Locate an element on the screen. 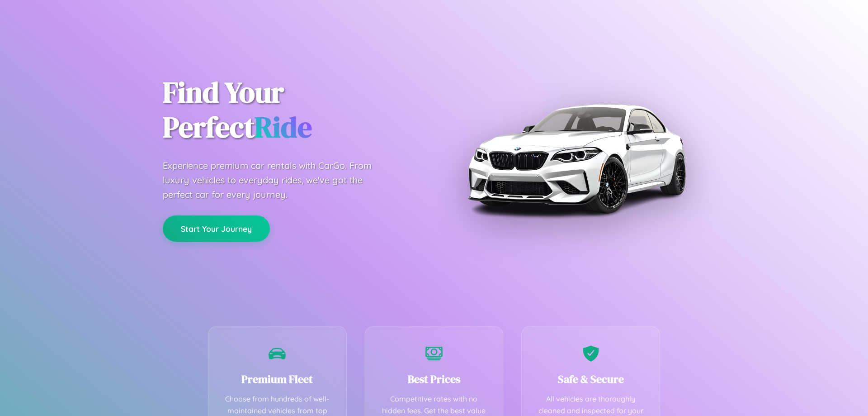 Image resolution: width=868 pixels, height=416 pixels. p: Experience premium car rentals with CarGo. From luxury vehicles to everyday rides, we've got the ... is located at coordinates (276, 180).